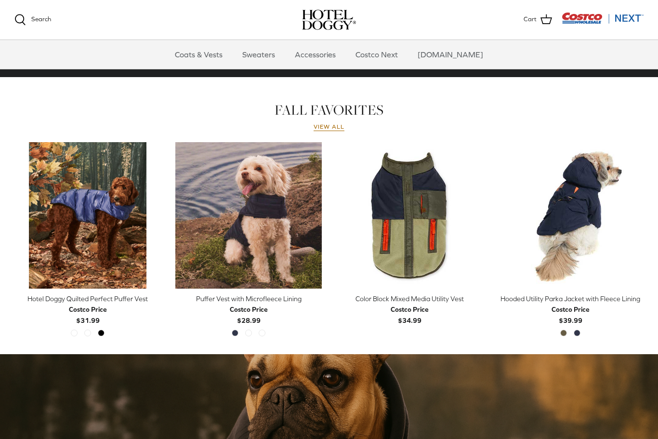  Describe the element at coordinates (88, 313) in the screenshot. I see `b: $31.99` at that location.